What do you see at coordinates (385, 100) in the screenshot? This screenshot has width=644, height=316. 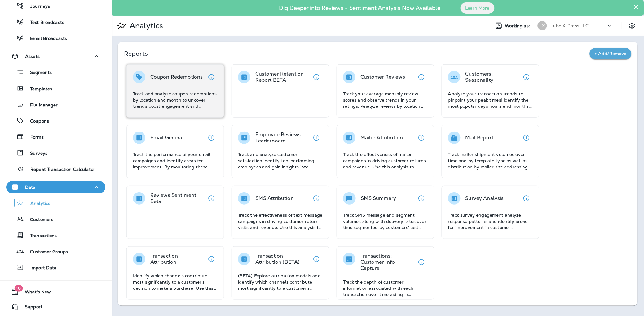 I see `p: Track your average monthly review scores and observe trends in your ratings. Analyze reviews by l...` at bounding box center [385, 100].